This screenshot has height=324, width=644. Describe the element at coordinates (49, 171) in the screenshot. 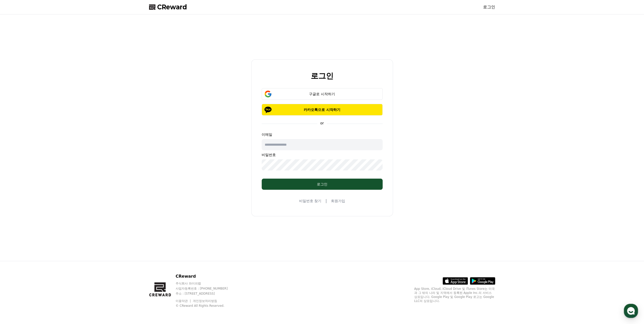

I see `span: 대화` at that location.